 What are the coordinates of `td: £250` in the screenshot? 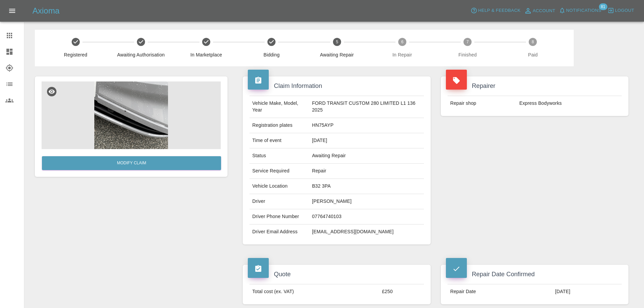 It's located at (402, 292).